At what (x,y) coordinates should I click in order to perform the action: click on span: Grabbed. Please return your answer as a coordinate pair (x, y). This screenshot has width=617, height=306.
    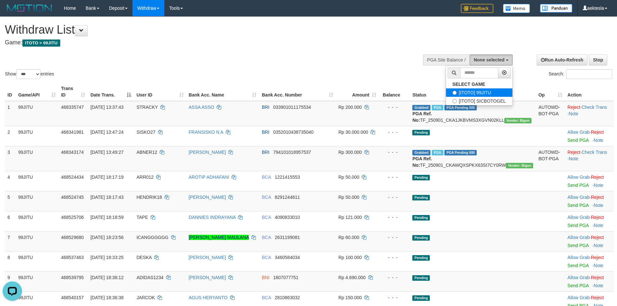
    Looking at the image, I should click on (421, 107).